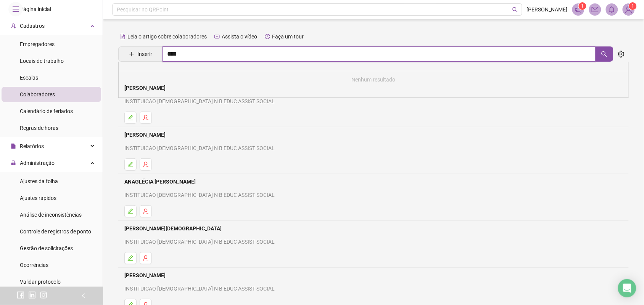  I want to click on span: Faça um tour, so click(288, 37).